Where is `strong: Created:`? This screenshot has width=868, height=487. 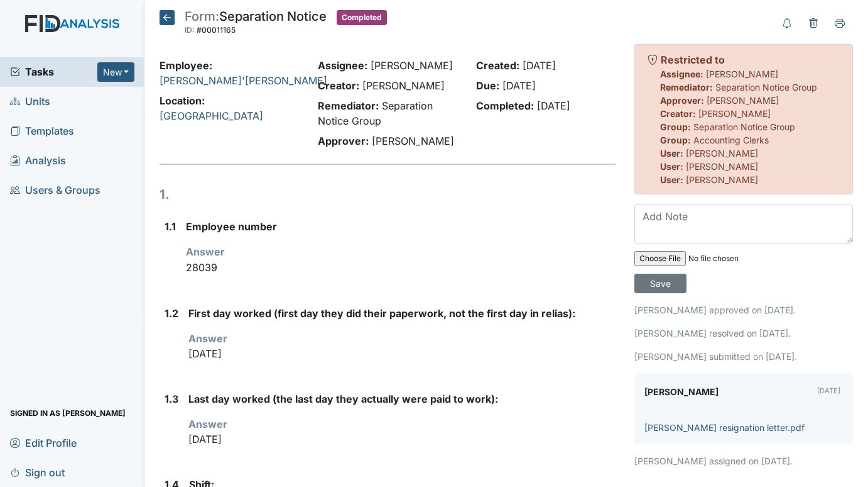 strong: Created: is located at coordinates (498, 66).